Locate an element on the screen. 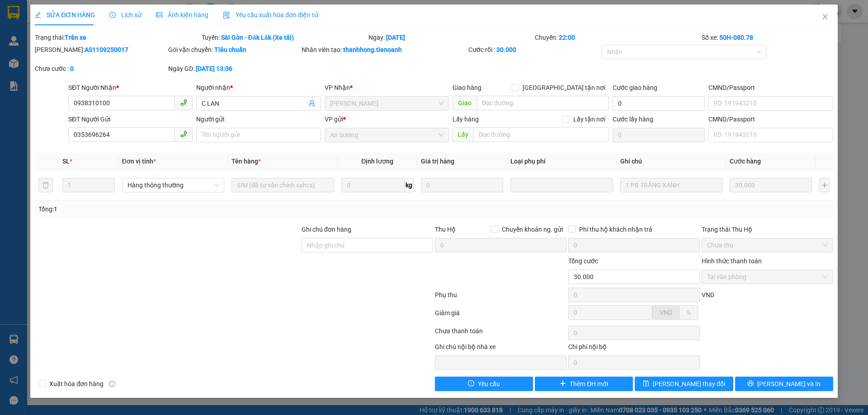 This screenshot has height=415, width=868. span: Định lượng is located at coordinates (377, 161).